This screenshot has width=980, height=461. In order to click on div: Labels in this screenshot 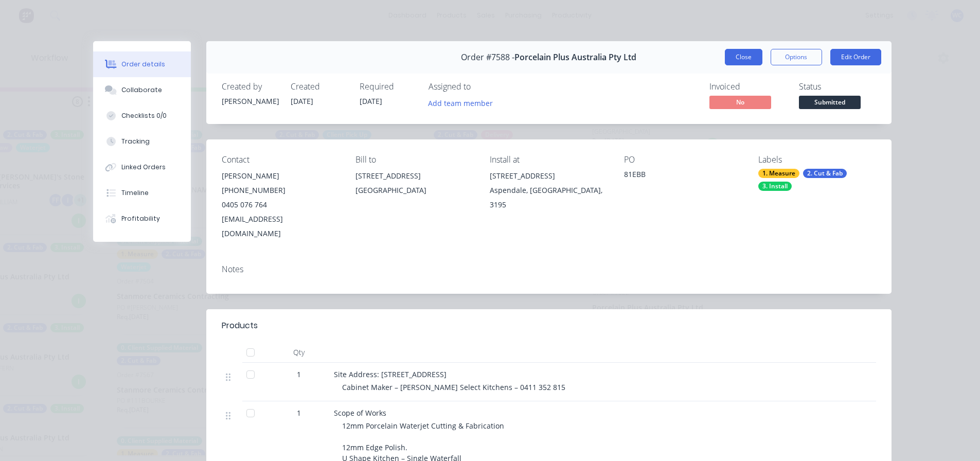, I will do `click(817, 159)`.